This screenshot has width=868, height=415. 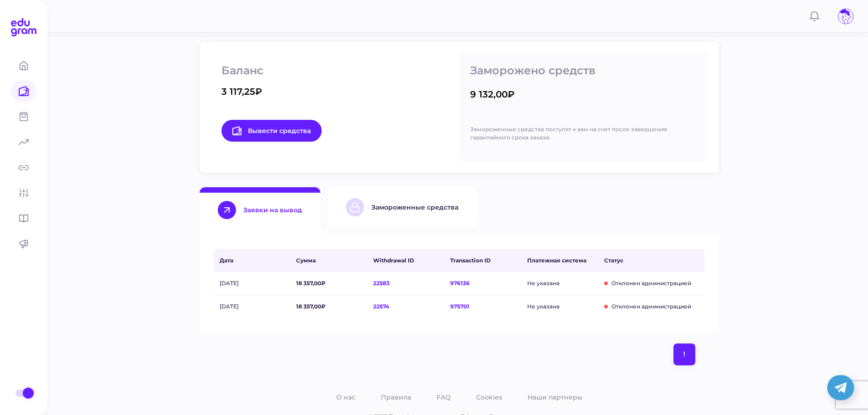 What do you see at coordinates (346, 397) in the screenshot?
I see `a: О нас` at bounding box center [346, 397].